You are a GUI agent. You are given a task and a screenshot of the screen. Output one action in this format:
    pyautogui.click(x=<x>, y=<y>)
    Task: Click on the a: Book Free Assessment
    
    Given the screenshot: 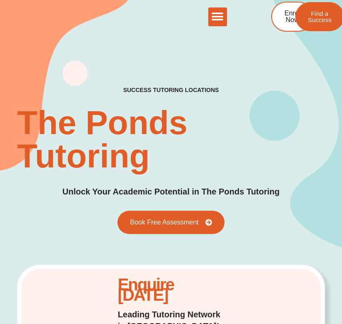 What is the action you would take?
    pyautogui.click(x=171, y=222)
    